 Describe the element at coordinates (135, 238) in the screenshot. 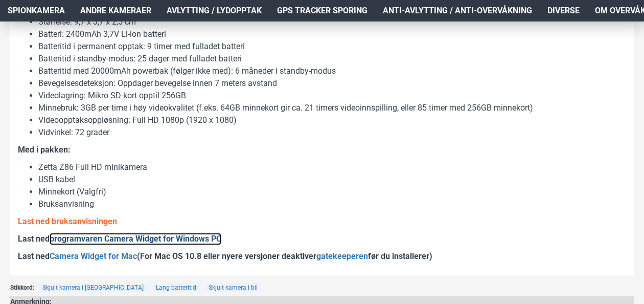

I see `a: programvaren Camera Widget for Windows PC` at that location.